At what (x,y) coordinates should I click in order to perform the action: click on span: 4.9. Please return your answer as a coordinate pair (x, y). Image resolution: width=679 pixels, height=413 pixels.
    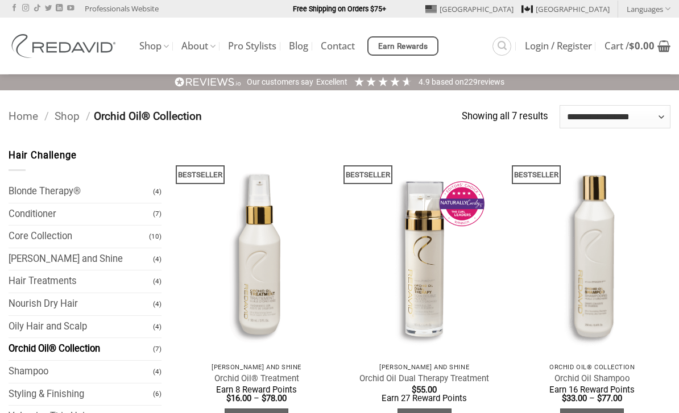
    Looking at the image, I should click on (425, 82).